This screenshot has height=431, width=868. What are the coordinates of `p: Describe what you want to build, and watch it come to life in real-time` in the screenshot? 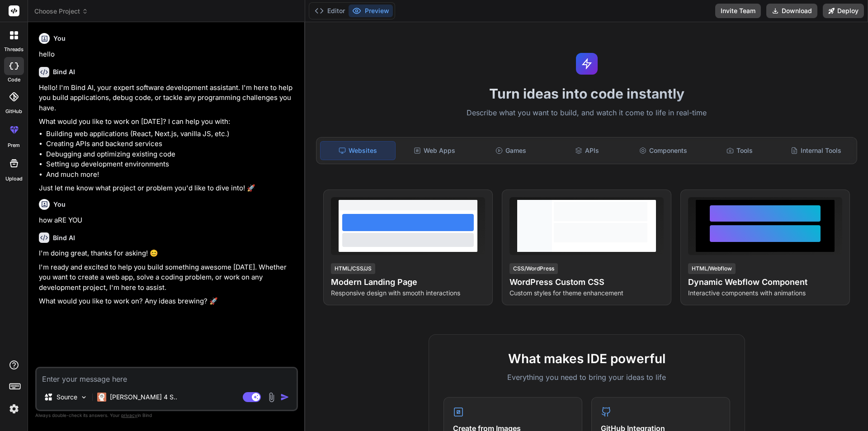 It's located at (586, 113).